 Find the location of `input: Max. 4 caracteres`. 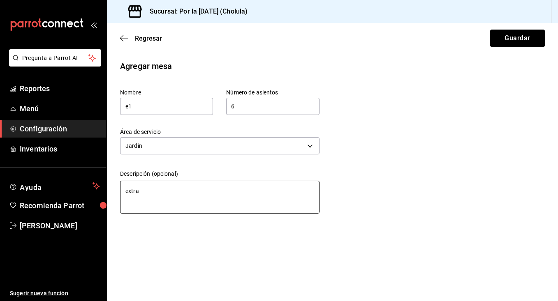

input: Max. 4 caracteres is located at coordinates (166, 106).